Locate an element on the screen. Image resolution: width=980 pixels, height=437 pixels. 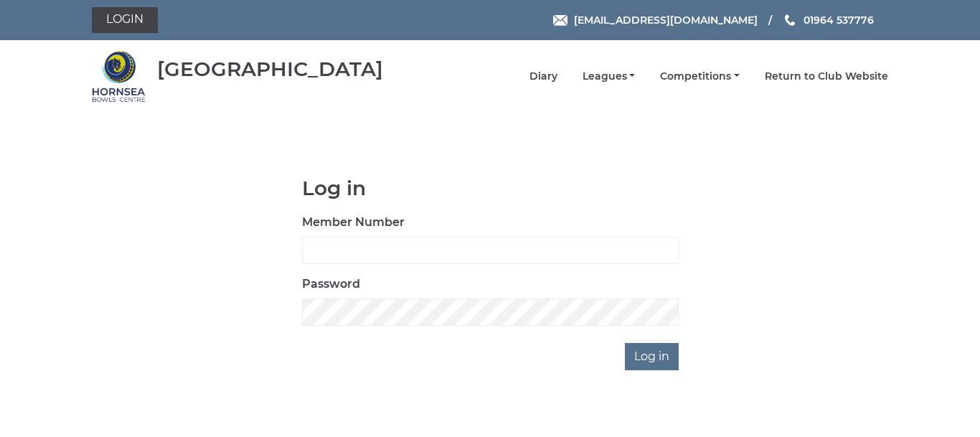
img: Email is located at coordinates (560, 20).